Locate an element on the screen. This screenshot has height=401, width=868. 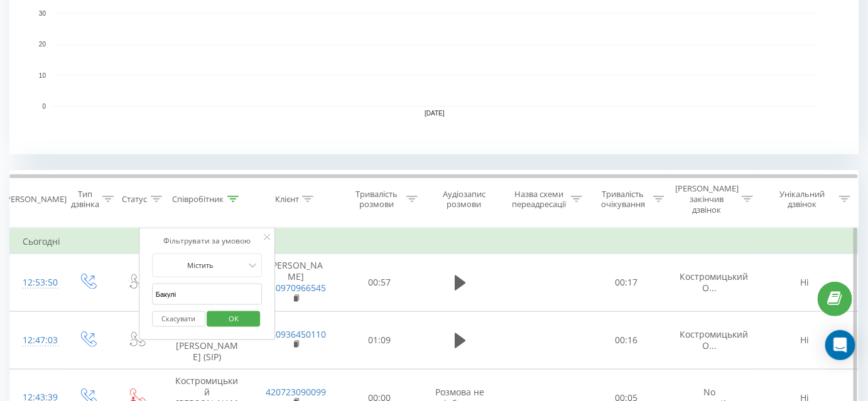
text: 0 is located at coordinates (44, 106).